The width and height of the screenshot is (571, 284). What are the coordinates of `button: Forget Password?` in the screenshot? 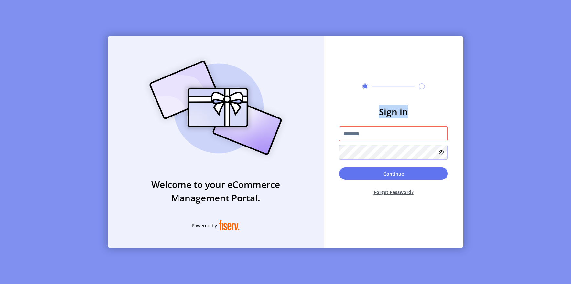 It's located at (393, 192).